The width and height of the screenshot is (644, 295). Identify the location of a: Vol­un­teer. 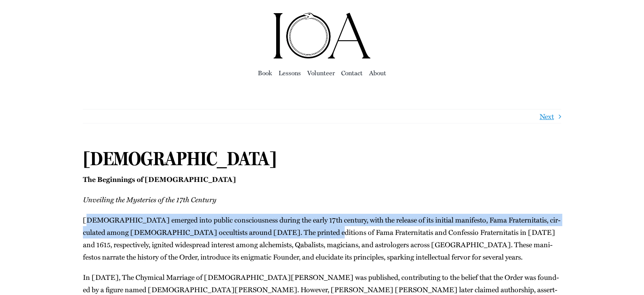
(321, 73).